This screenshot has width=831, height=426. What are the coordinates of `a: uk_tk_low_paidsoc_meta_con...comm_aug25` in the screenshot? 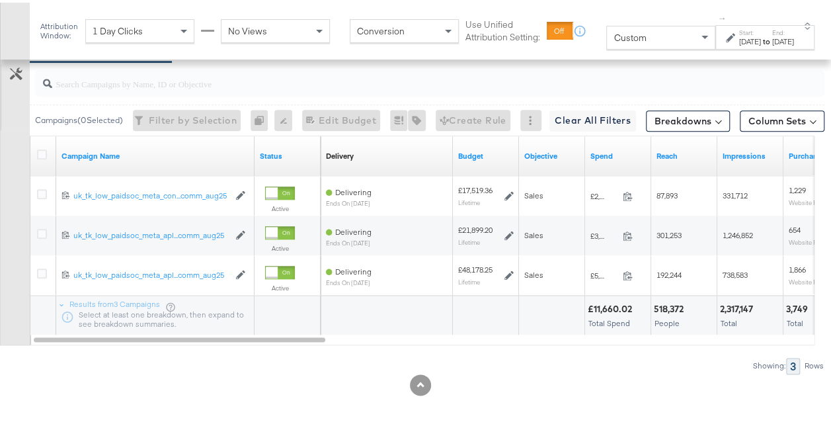 It's located at (151, 193).